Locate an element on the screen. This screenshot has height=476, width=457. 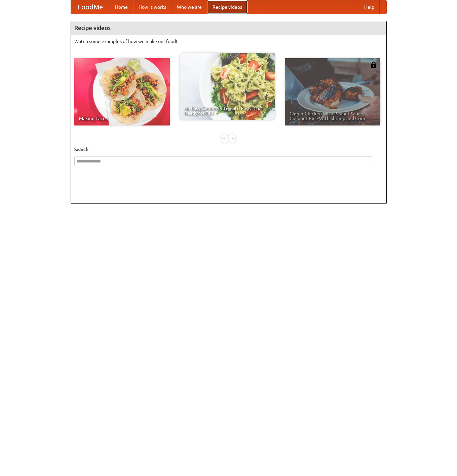
a: Making Tacos is located at coordinates (122, 92).